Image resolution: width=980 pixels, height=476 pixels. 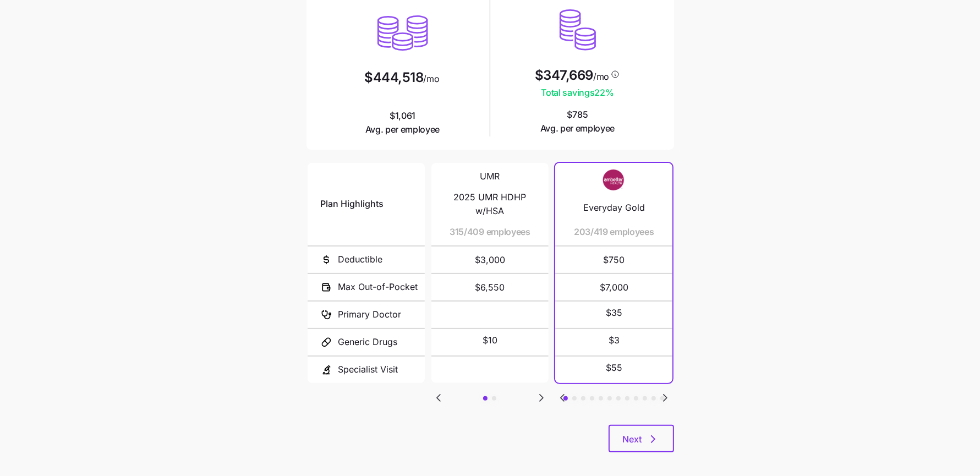 I want to click on span: $444,518, so click(x=394, y=78).